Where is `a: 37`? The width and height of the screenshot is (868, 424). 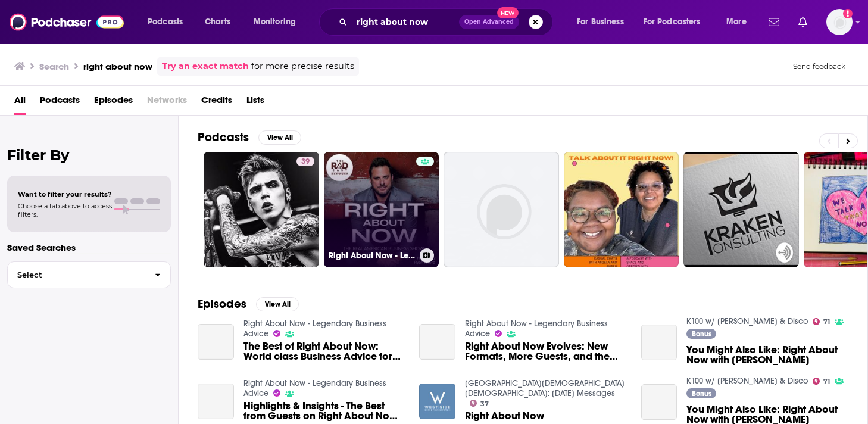 a: 37 is located at coordinates (479, 403).